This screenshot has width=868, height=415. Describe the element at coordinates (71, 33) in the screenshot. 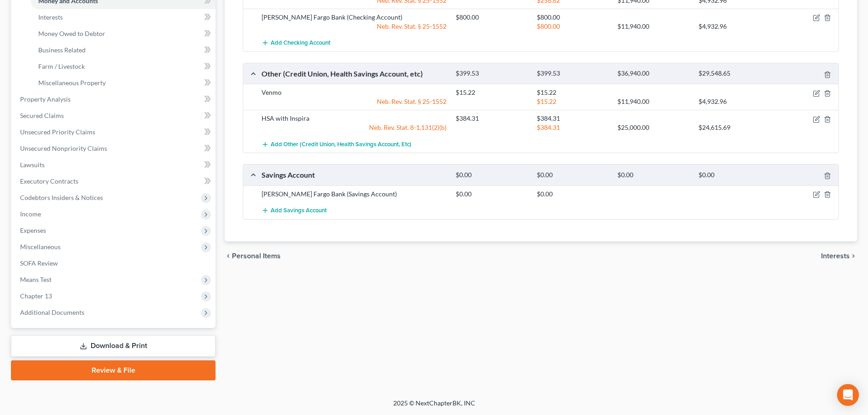

I see `span: Money Owed to Debtor` at that location.